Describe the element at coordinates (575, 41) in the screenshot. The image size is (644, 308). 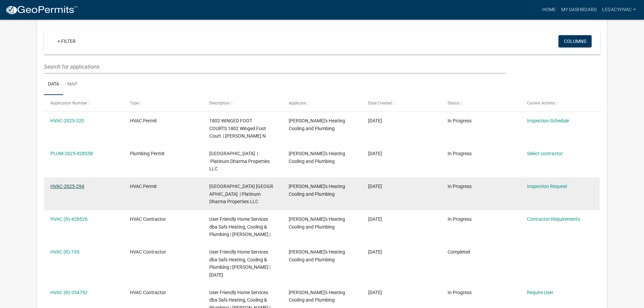
I see `button: Columns` at that location.